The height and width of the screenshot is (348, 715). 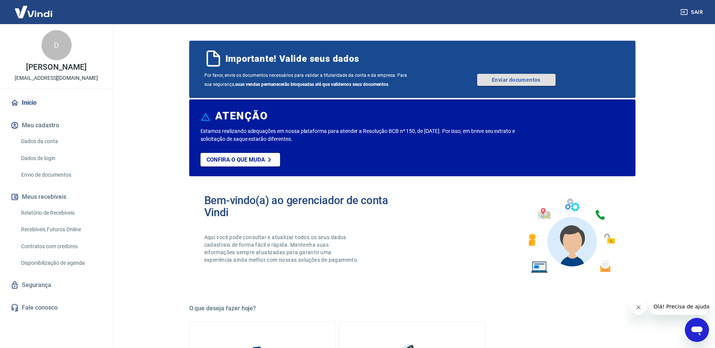 I want to click on button: Sair, so click(x=693, y=12).